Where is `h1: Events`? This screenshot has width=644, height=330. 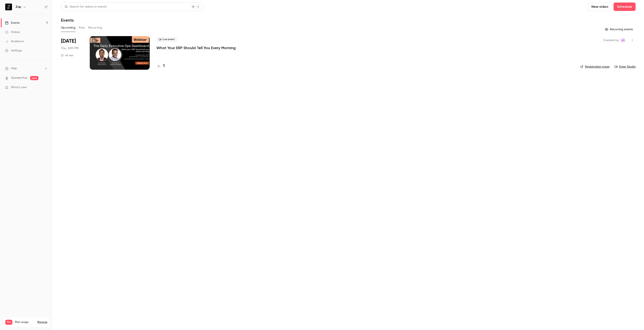 h1: Events is located at coordinates (67, 20).